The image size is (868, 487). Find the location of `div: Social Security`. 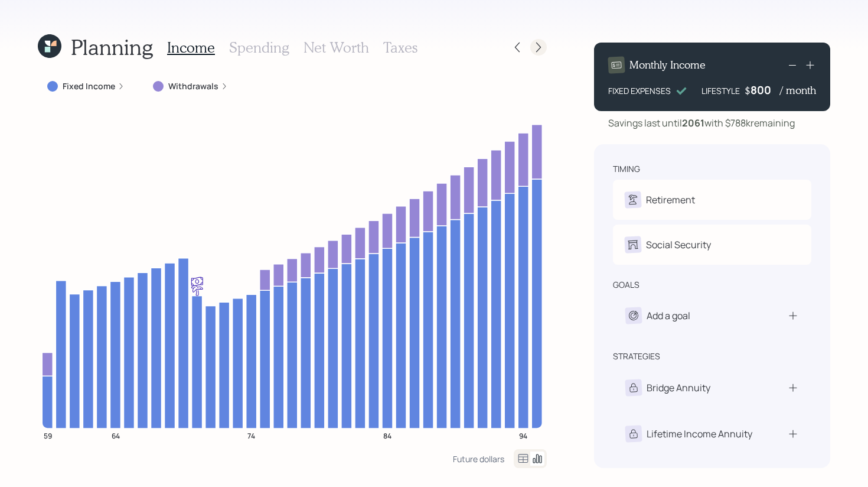

div: Social Security is located at coordinates (678, 245).